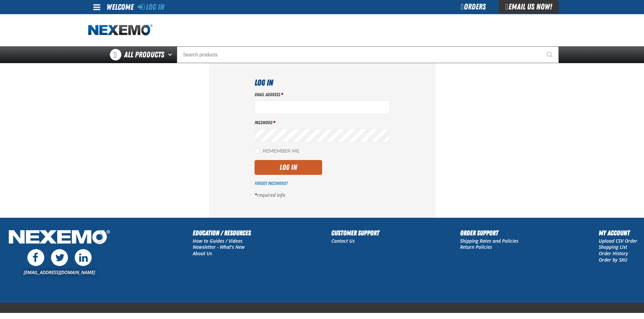  I want to click on h2: Customer Support, so click(355, 233).